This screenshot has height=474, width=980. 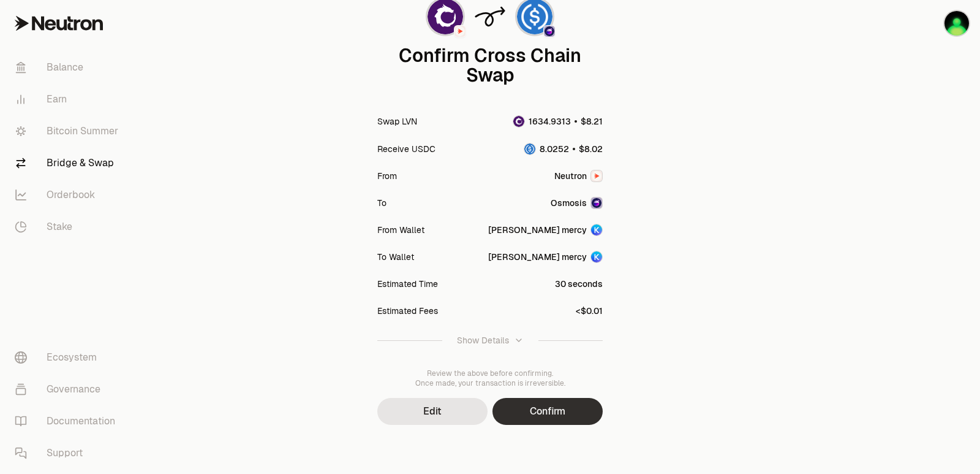 I want to click on a: Balance, so click(x=69, y=67).